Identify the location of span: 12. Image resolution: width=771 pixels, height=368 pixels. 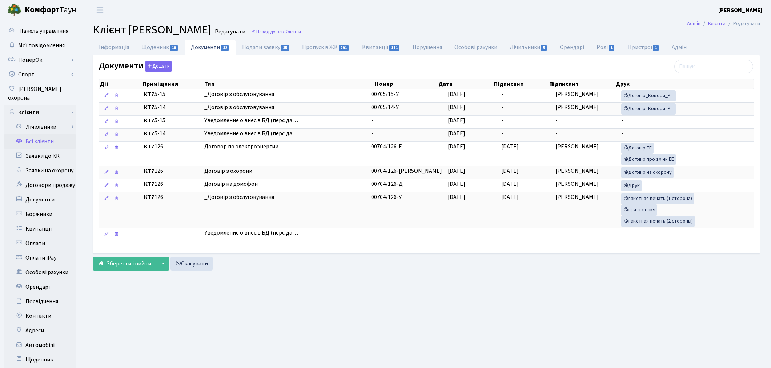
(225, 48).